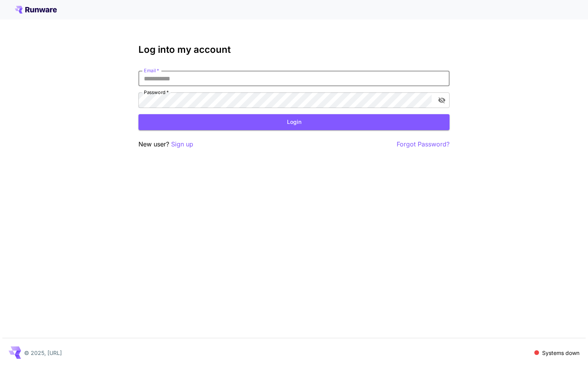  Describe the element at coordinates (294, 122) in the screenshot. I see `button: Login` at that location.